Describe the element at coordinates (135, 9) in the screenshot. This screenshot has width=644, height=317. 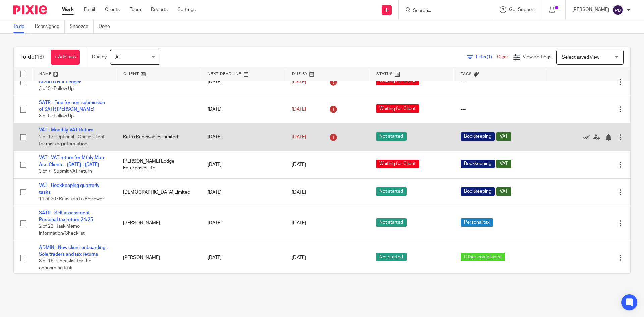
I see `a: Team` at that location.